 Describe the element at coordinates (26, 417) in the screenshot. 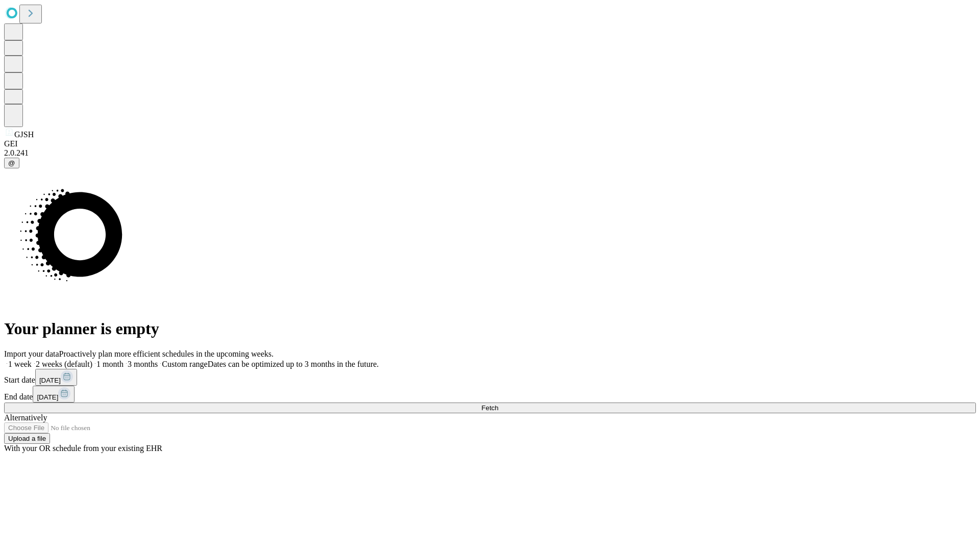

I see `span: Alternatively` at that location.